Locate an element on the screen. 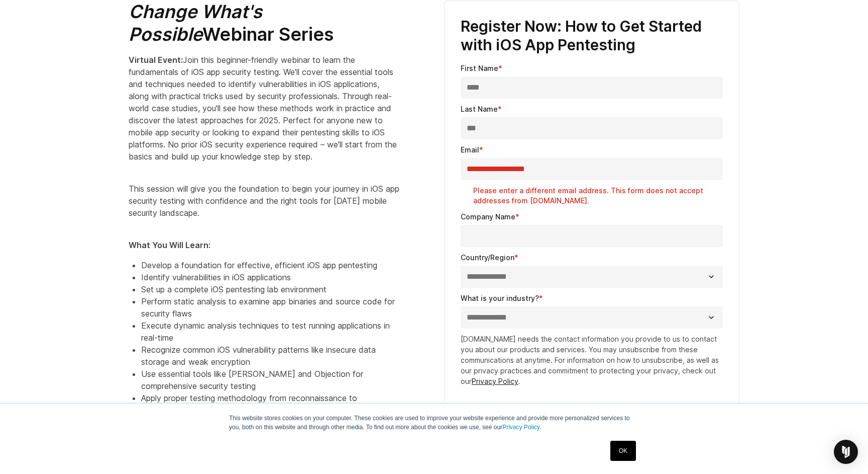 This screenshot has height=474, width=868. span: This session will give you the foundation to begin your journey in iOS app security testing with ... is located at coordinates (264, 200).